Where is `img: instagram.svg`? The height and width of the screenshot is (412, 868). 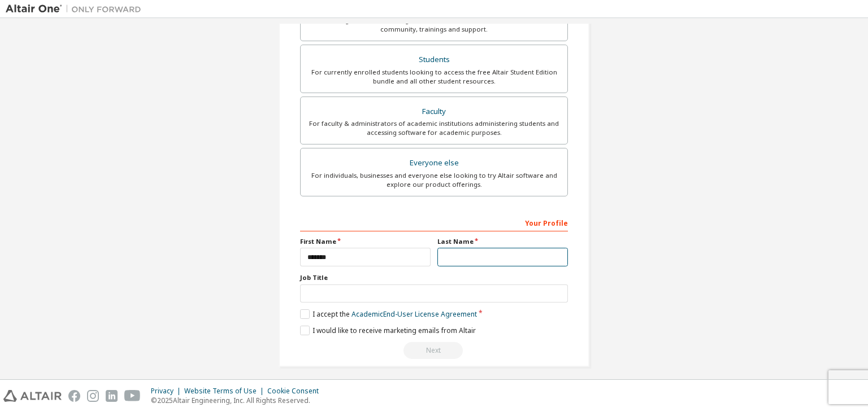 img: instagram.svg is located at coordinates (93, 396).